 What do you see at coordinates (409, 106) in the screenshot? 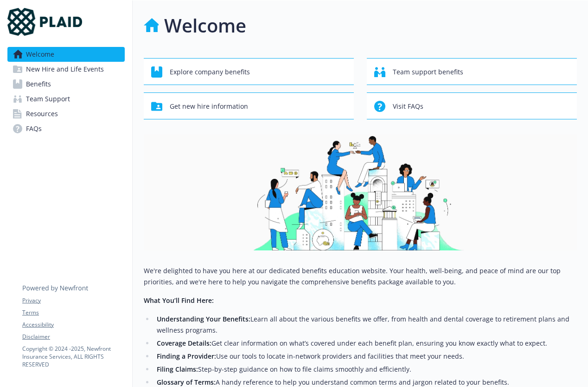
I see `span: Visit FAQs` at bounding box center [409, 106].